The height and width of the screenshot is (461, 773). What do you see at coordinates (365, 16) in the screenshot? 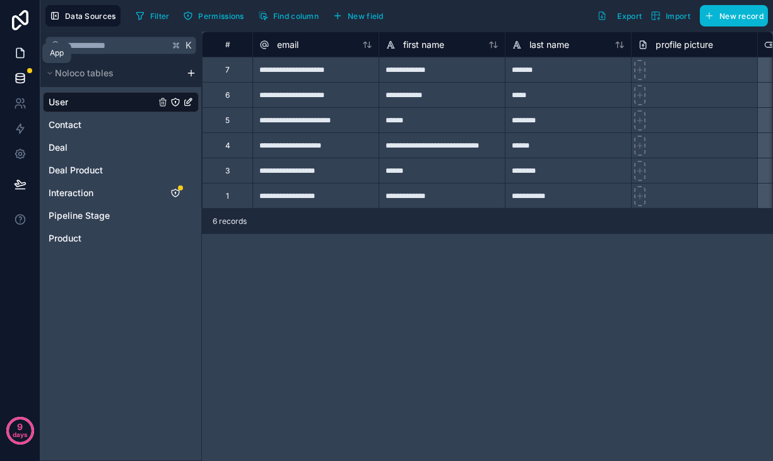
I see `span: New field` at bounding box center [365, 16].